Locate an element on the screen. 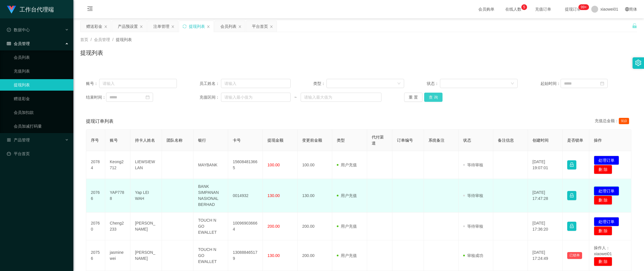 The width and height of the screenshot is (644, 271). i: 图标: check-circle-o is located at coordinates (9, 30).